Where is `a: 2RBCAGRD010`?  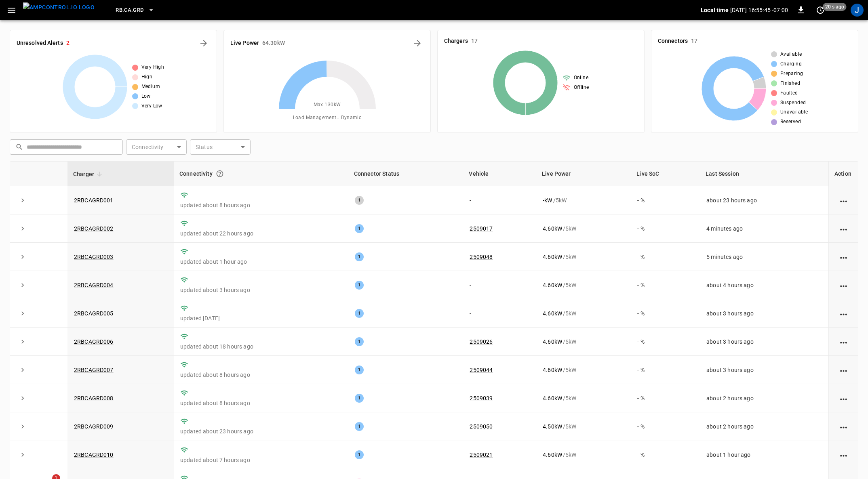
a: 2RBCAGRD010 is located at coordinates (94, 455).